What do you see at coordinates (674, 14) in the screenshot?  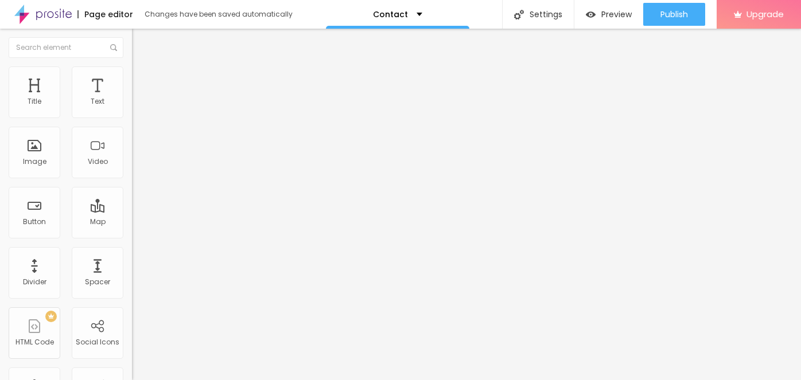 I see `span: Publish` at bounding box center [674, 14].